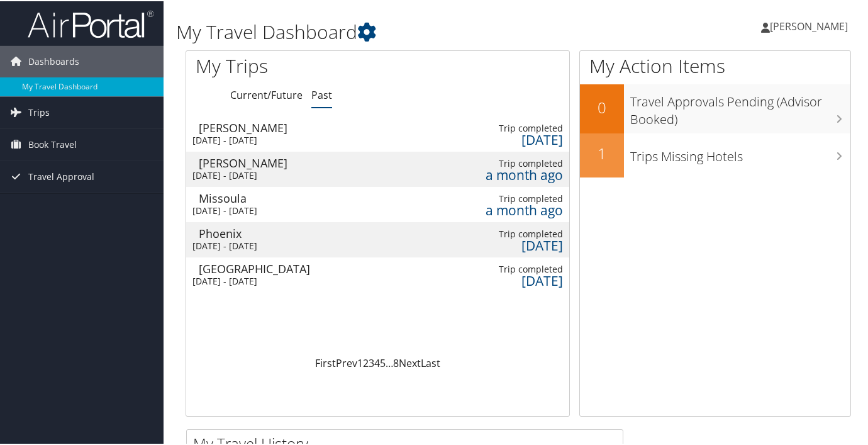 This screenshot has height=445, width=868. Describe the element at coordinates (602, 106) in the screenshot. I see `h2: 0` at that location.